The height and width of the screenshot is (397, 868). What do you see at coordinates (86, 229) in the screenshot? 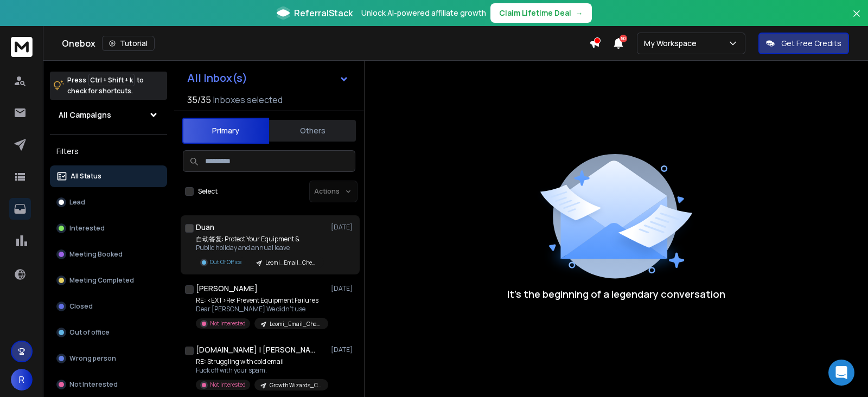
I see `p: Interested` at bounding box center [86, 229].